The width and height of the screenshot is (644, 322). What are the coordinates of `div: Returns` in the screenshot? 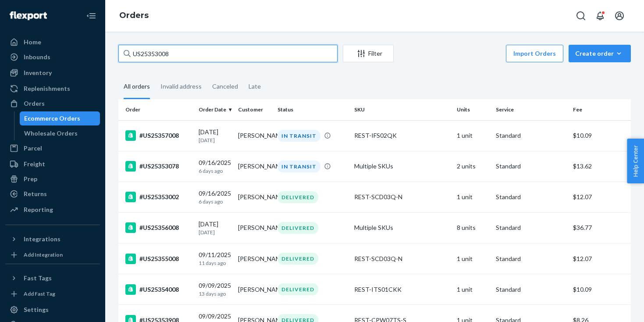 It's located at (35, 194).